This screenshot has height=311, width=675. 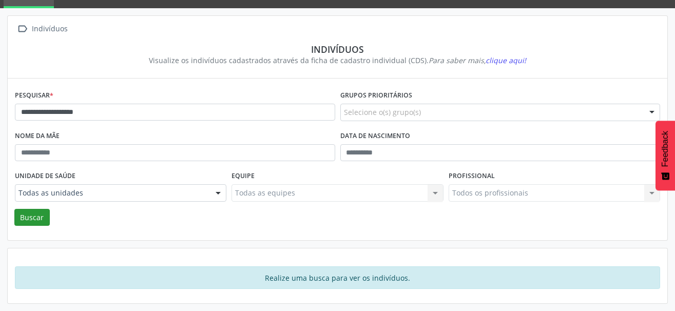 I want to click on a:  Indivíduos, so click(x=42, y=29).